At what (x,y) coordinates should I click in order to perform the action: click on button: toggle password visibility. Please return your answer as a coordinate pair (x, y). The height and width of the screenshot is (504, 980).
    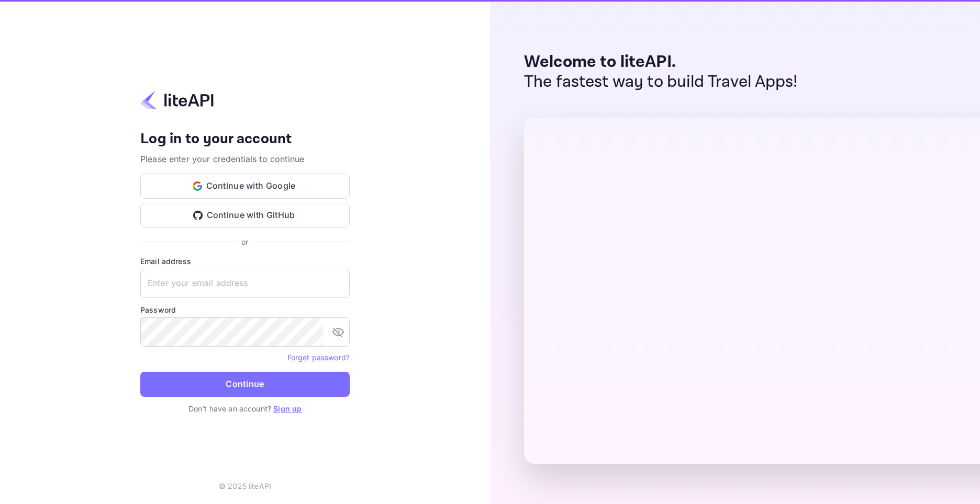
    Looking at the image, I should click on (338, 332).